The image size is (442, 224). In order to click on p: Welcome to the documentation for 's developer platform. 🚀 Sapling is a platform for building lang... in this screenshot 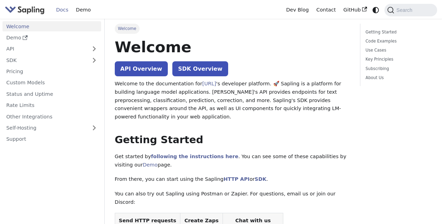, I will do `click(232, 100)`.